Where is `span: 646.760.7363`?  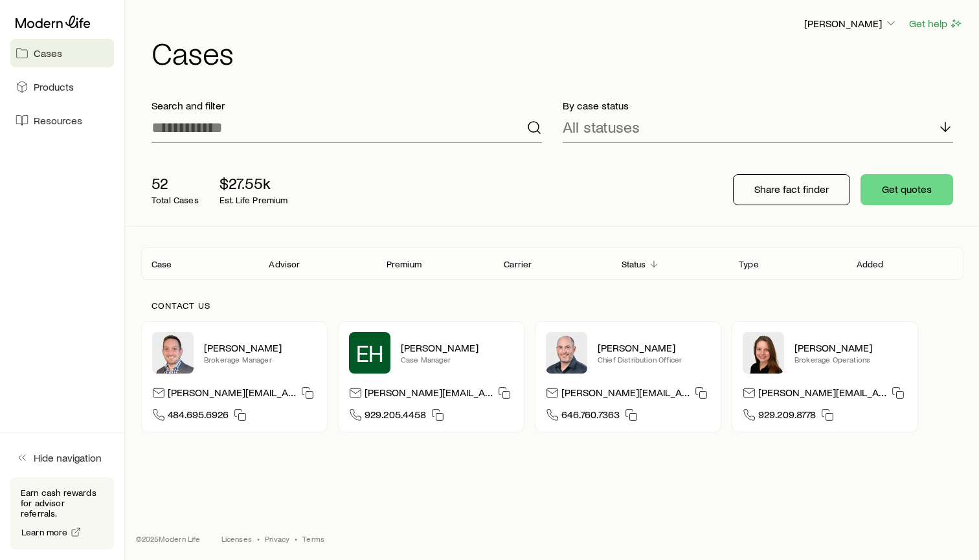
span: 646.760.7363 is located at coordinates (591, 416).